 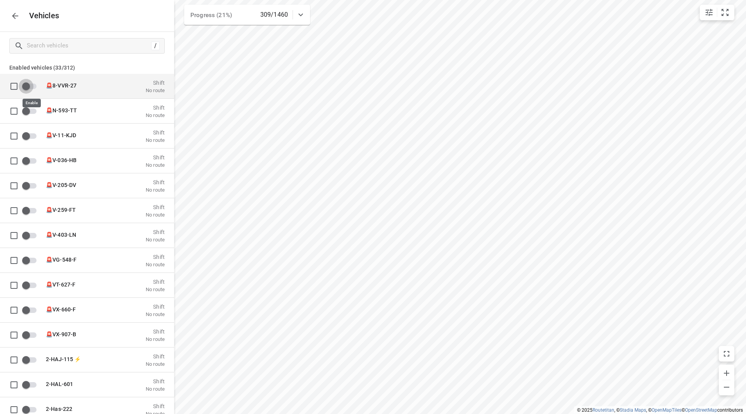 What do you see at coordinates (61, 85) in the screenshot?
I see `span: 🚨8-VVR-27` at bounding box center [61, 85].